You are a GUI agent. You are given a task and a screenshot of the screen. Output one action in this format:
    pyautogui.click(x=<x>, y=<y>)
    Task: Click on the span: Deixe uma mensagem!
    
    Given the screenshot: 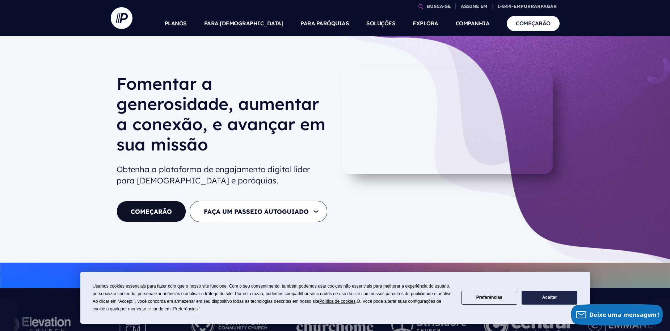 What is the action you would take?
    pyautogui.click(x=625, y=315)
    